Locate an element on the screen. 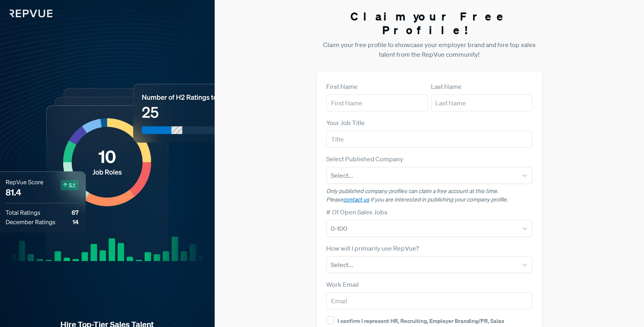 The image size is (644, 327). p: Claim your free profile to showcase your employer brand and hire top sales talent from the RepVue... is located at coordinates (430, 50).